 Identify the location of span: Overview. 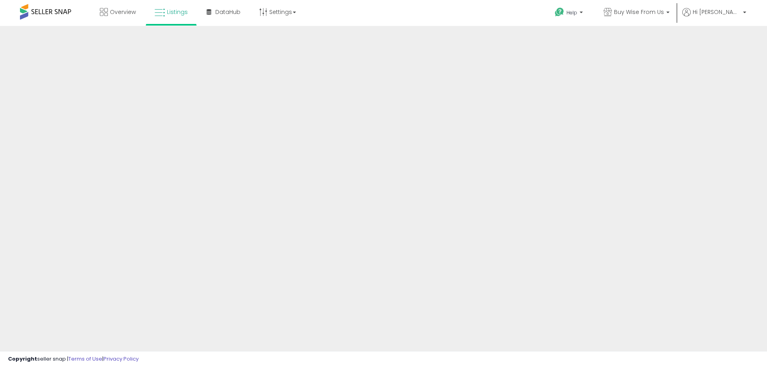
(123, 12).